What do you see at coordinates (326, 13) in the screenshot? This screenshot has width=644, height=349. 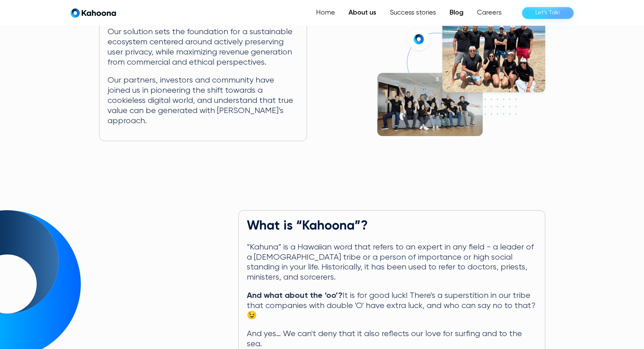 I see `a: Home` at bounding box center [326, 13].